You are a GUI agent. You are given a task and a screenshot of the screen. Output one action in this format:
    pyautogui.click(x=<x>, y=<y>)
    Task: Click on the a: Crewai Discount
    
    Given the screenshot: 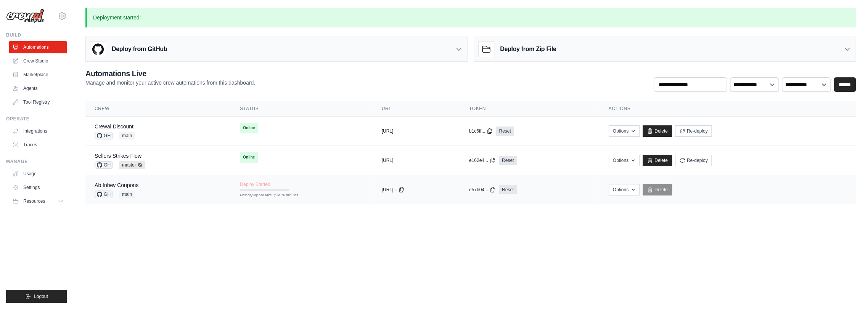 What is the action you would take?
    pyautogui.click(x=114, y=126)
    